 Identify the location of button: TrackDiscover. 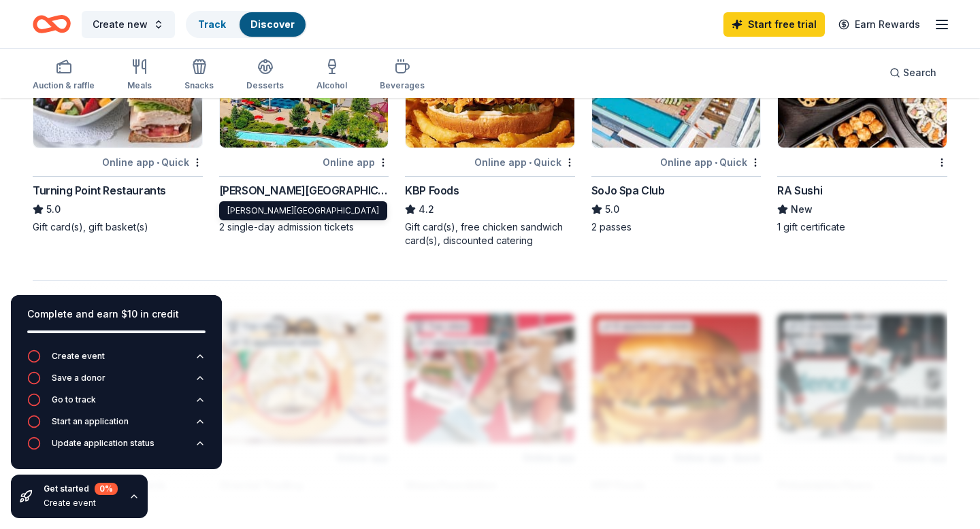
(246, 24).